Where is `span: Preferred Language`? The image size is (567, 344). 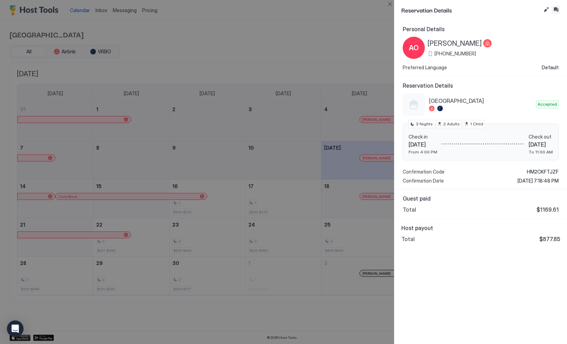 span: Preferred Language is located at coordinates (425, 67).